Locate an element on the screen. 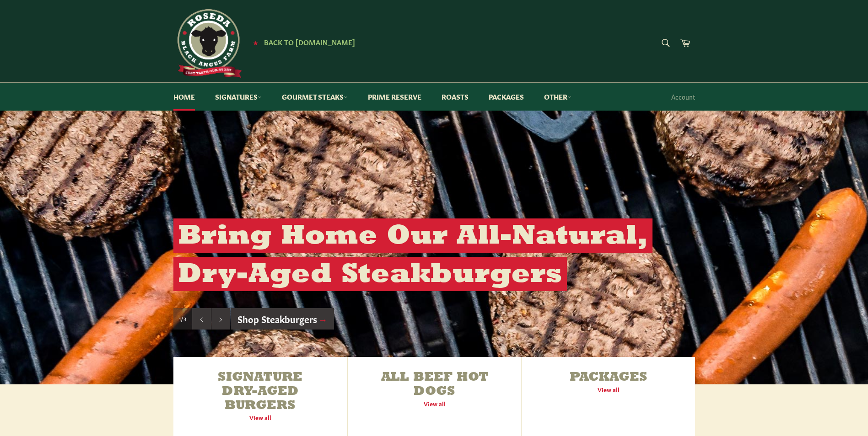 This screenshot has height=436, width=868. a: Roasts is located at coordinates (455, 96).